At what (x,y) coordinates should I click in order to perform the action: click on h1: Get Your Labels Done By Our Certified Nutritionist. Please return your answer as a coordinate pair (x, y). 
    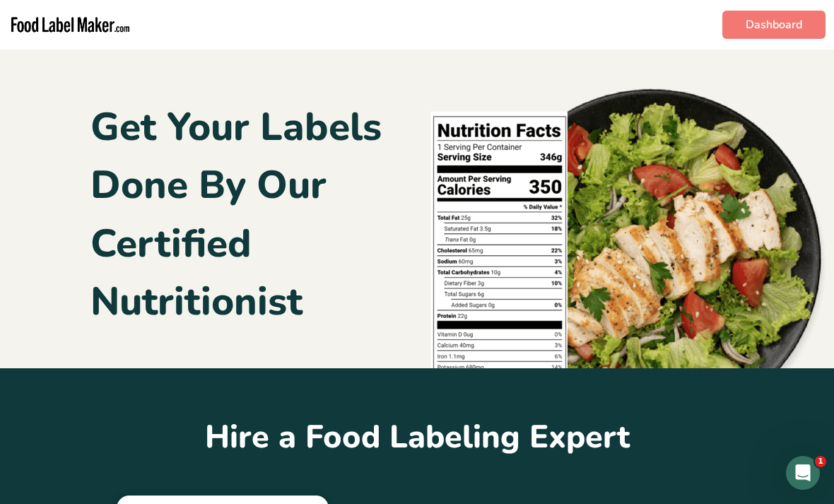
    Looking at the image, I should click on (251, 215).